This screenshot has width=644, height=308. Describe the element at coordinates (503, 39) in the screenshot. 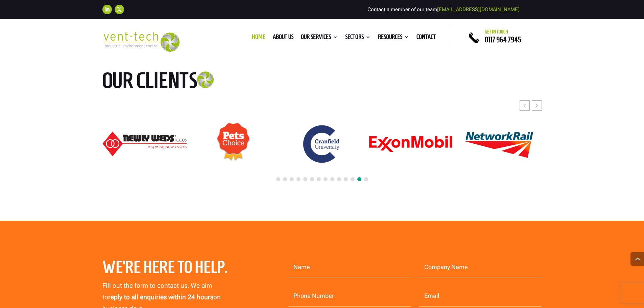

I see `a: 0117 964 7945` at that location.